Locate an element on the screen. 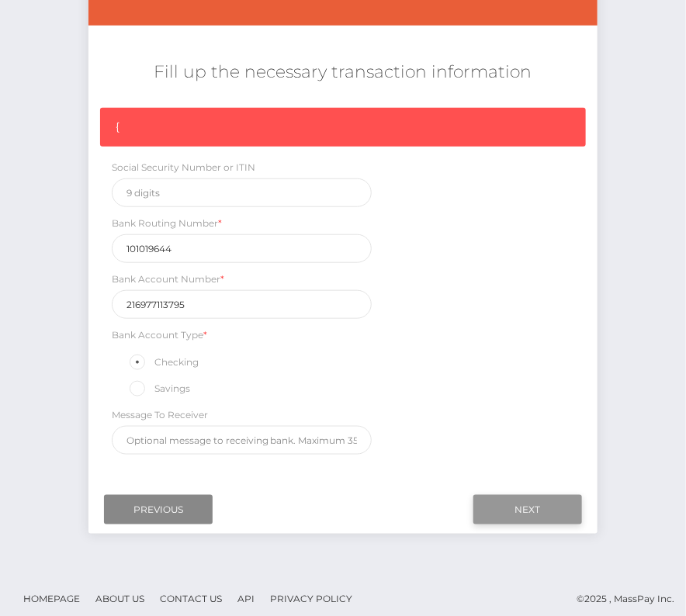 The image size is (686, 616). a: Privacy Policy is located at coordinates (311, 599).